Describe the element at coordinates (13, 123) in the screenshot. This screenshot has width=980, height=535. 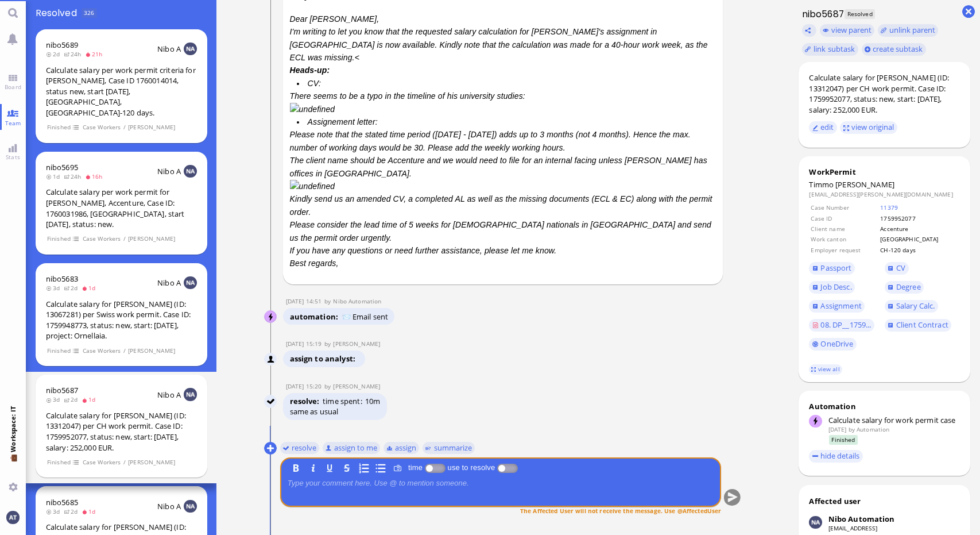
I see `span: Team` at that location.